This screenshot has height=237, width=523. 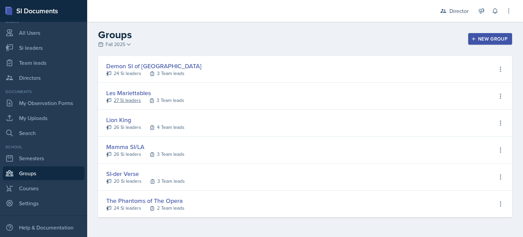 I want to click on div: SI-der Verse, so click(x=145, y=173).